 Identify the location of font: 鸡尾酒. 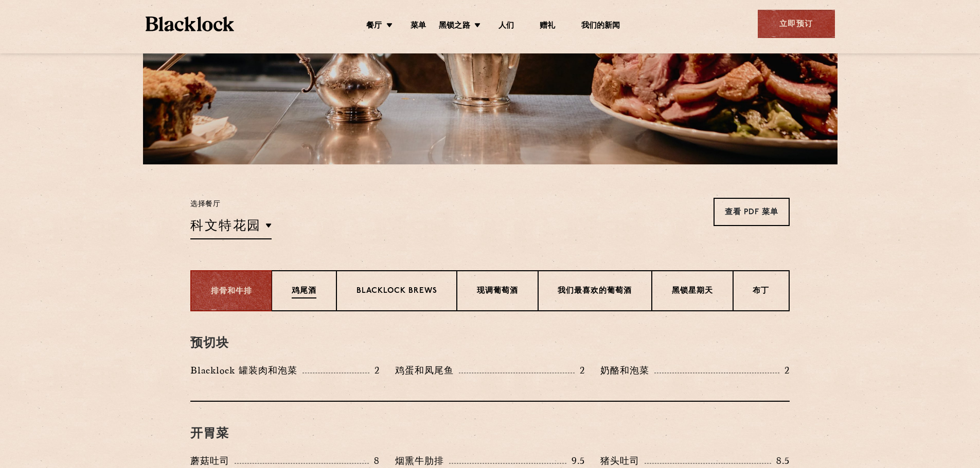
(304, 291).